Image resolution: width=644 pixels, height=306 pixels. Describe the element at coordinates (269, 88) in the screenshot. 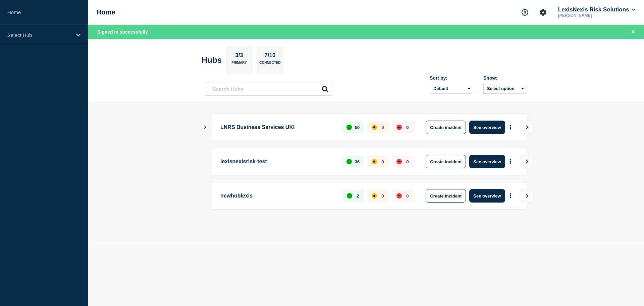

I see `input: Search Hubs` at that location.